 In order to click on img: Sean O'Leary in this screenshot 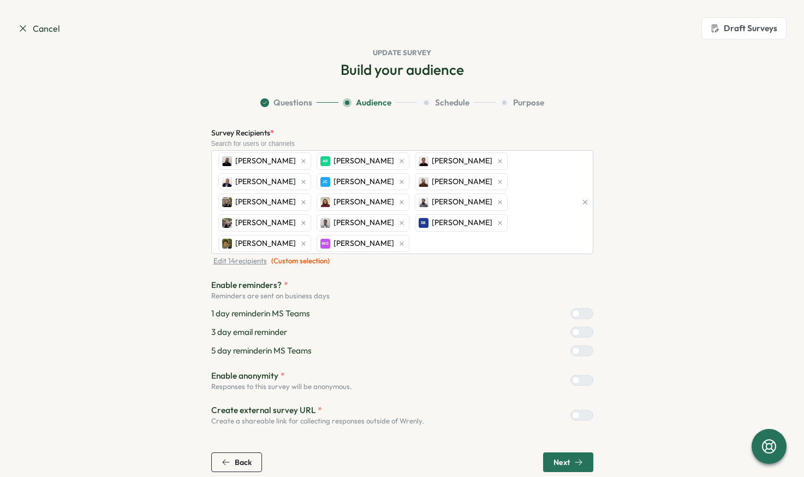, I will do `click(325, 223)`.